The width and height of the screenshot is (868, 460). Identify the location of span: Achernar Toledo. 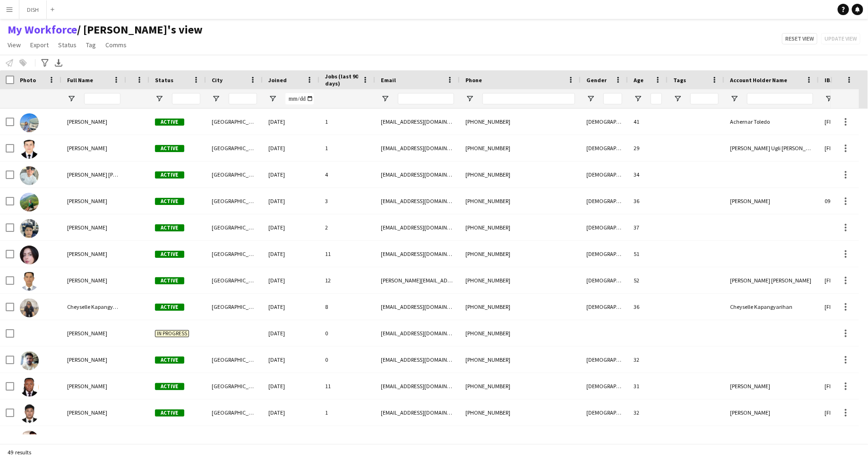
(750, 121).